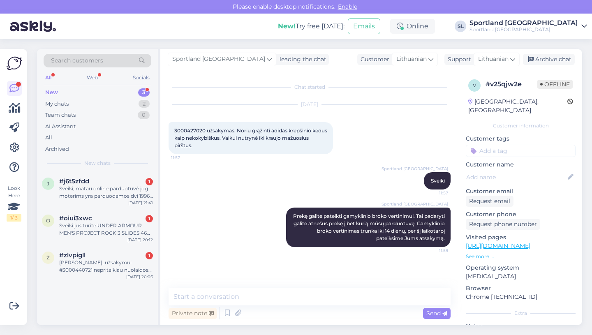 The height and width of the screenshot is (335, 592). I want to click on span: #j6t5zfdd, so click(74, 181).